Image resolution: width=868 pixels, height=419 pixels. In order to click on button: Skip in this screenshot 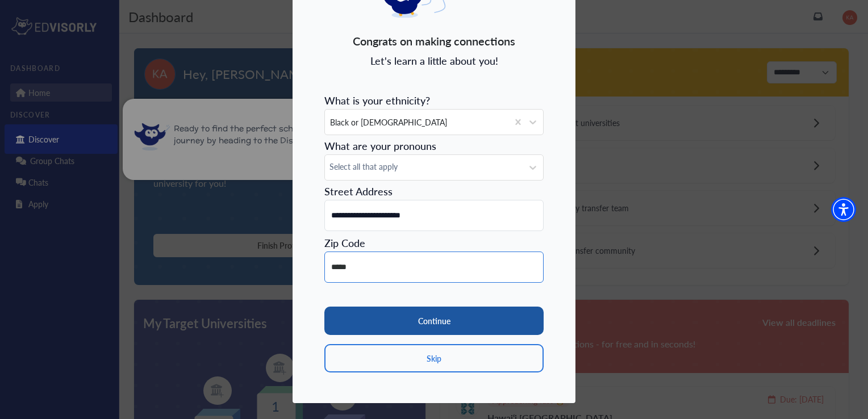, I will do `click(434, 358)`.